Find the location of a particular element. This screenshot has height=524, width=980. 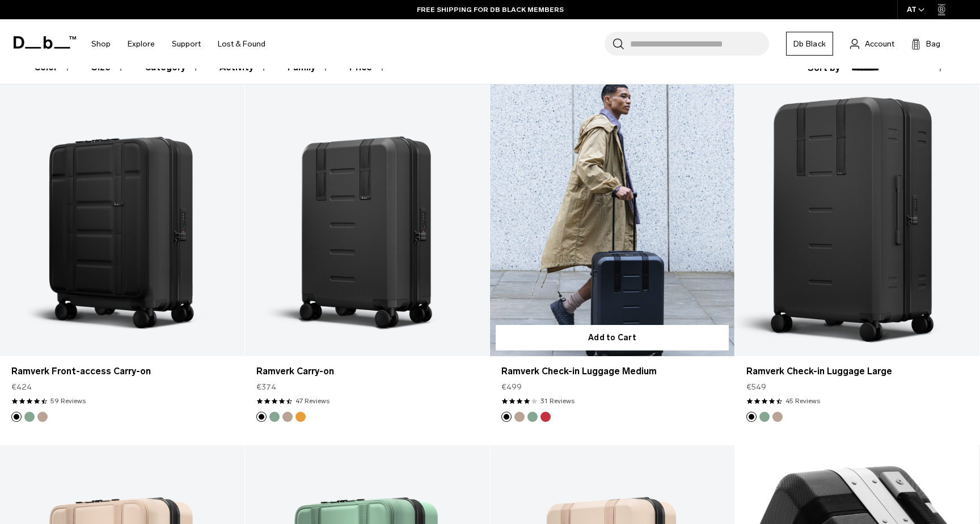

a: 31 reviews is located at coordinates (558, 401).